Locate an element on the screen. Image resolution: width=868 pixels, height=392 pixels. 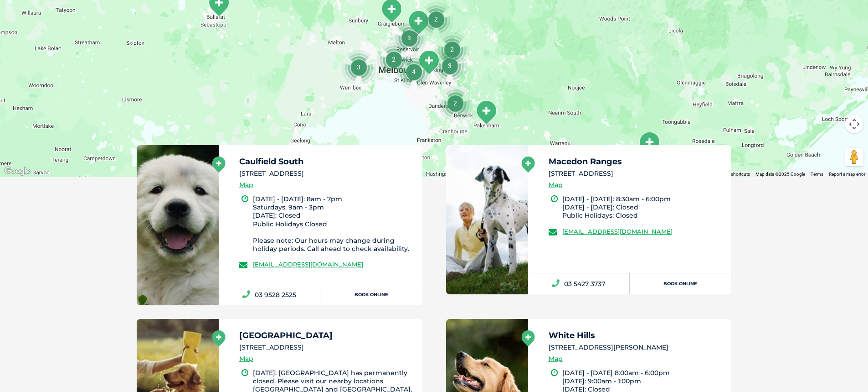
a: Terms (opens in new tab) is located at coordinates (817, 173).